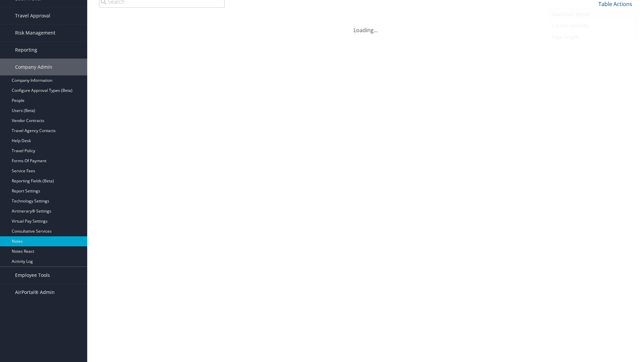 This screenshot has height=362, width=644. Describe the element at coordinates (35, 33) in the screenshot. I see `span: Risk Management` at that location.